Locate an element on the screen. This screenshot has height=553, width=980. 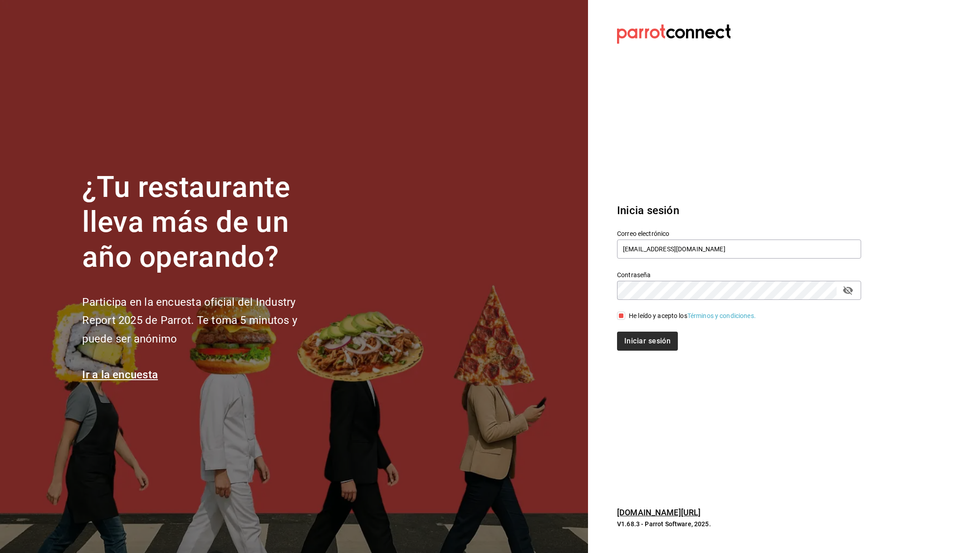
label: Contraseña is located at coordinates (739, 275).